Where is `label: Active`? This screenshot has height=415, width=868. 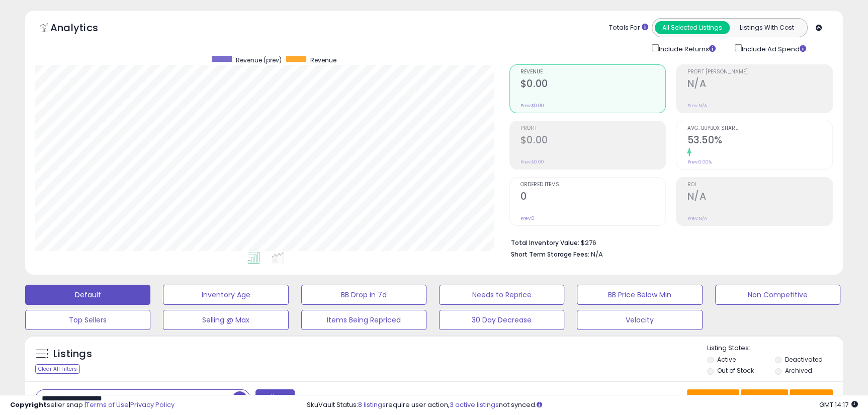
label: Active is located at coordinates (726, 359).